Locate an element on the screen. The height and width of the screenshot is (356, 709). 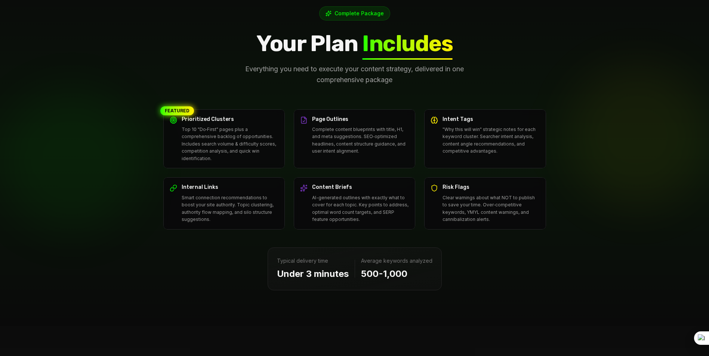
p: Everything you need to execute your content strategy, delivered in one comprehensive package is located at coordinates (354, 74).